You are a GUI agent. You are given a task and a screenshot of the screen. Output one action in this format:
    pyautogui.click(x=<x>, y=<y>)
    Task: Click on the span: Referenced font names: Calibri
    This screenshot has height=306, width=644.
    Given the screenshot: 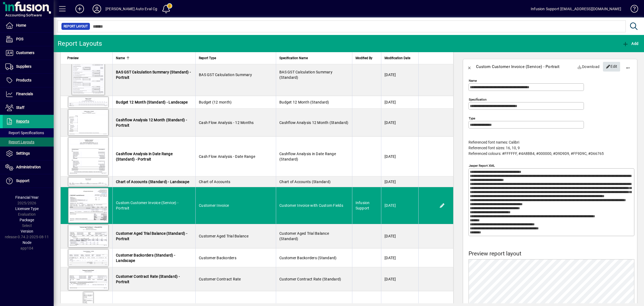 What is the action you would take?
    pyautogui.click(x=494, y=142)
    